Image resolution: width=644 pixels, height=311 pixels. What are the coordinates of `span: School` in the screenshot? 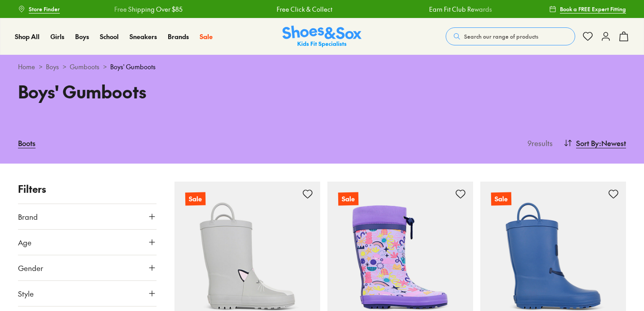 It's located at (110, 36).